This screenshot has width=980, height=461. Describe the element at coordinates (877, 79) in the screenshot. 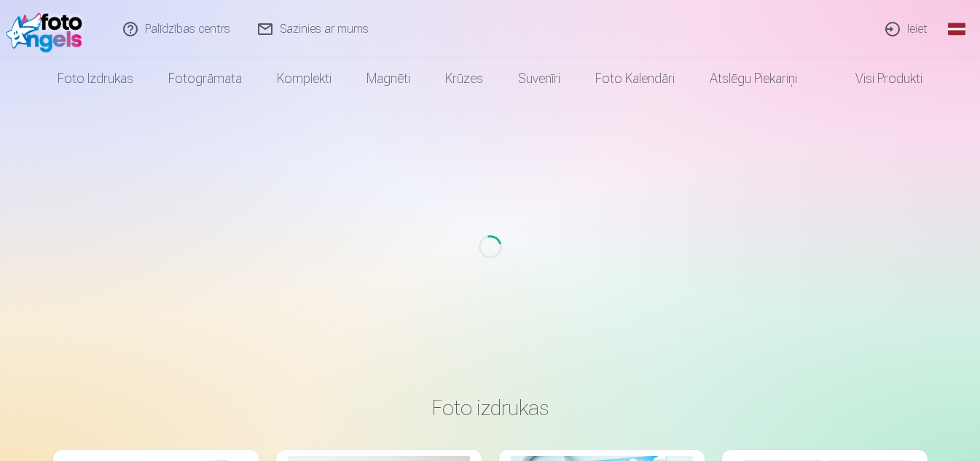

I see `a: Visi produkti` at that location.